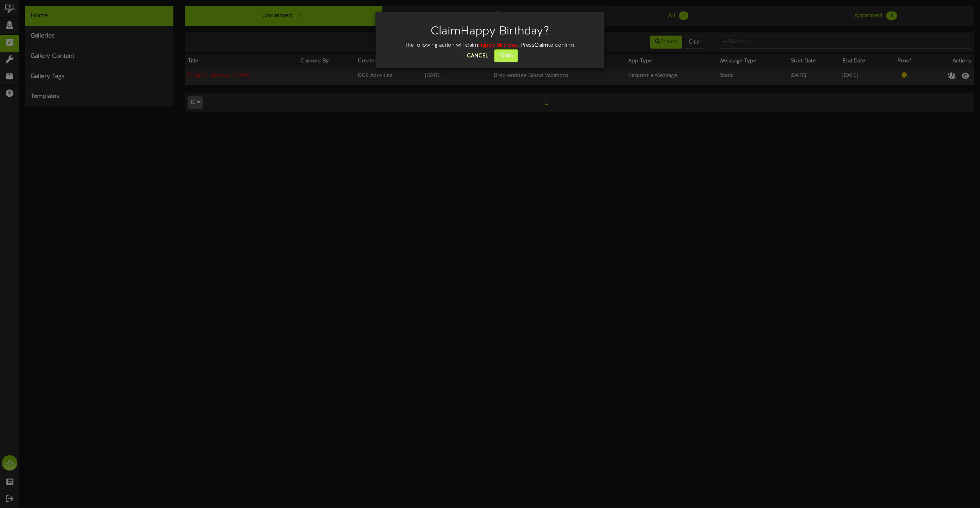 This screenshot has height=508, width=980. What do you see at coordinates (490, 46) in the screenshot?
I see `div: The following action will claim . Press to confirm.` at bounding box center [490, 46].